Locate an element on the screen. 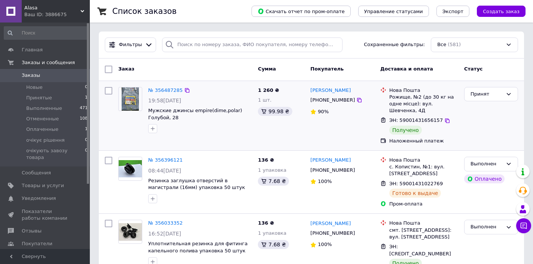 This screenshot has width=533, height=264. span: Выполненные is located at coordinates (44, 108).